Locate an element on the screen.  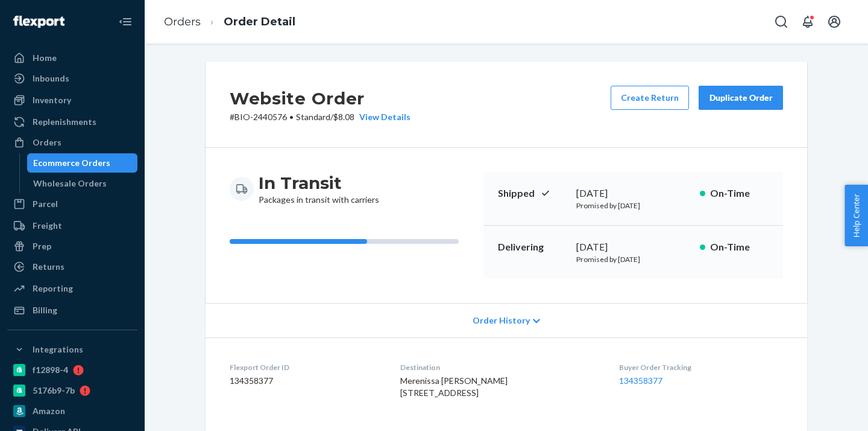
a: Reporting is located at coordinates (73, 289).